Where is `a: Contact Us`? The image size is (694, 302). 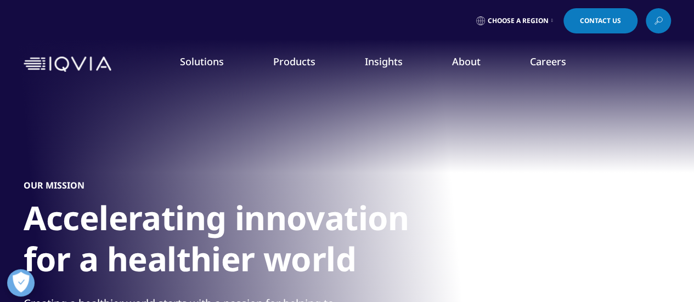
a: Contact Us is located at coordinates (600, 21).